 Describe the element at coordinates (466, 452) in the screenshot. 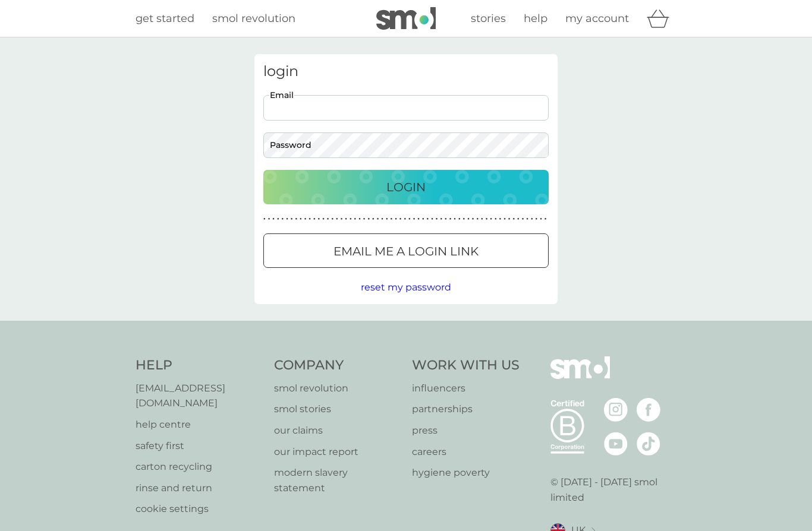

I see `a: careers` at that location.